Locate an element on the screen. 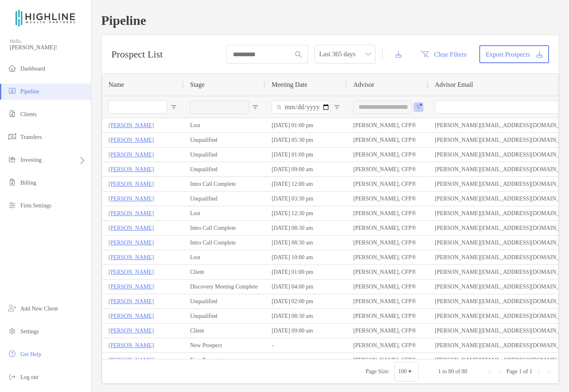  span: Settings is located at coordinates (29, 332).